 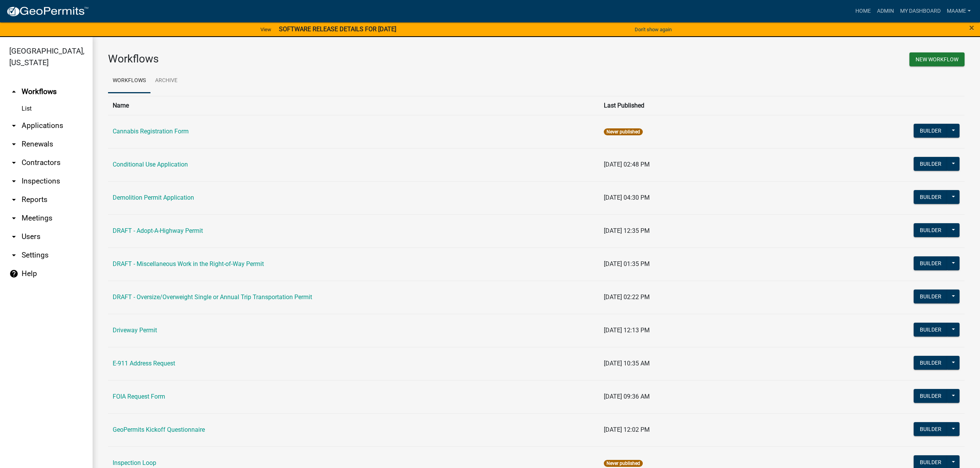 I want to click on a: DRAFT - Adopt-A-Highway Permit, so click(x=158, y=230).